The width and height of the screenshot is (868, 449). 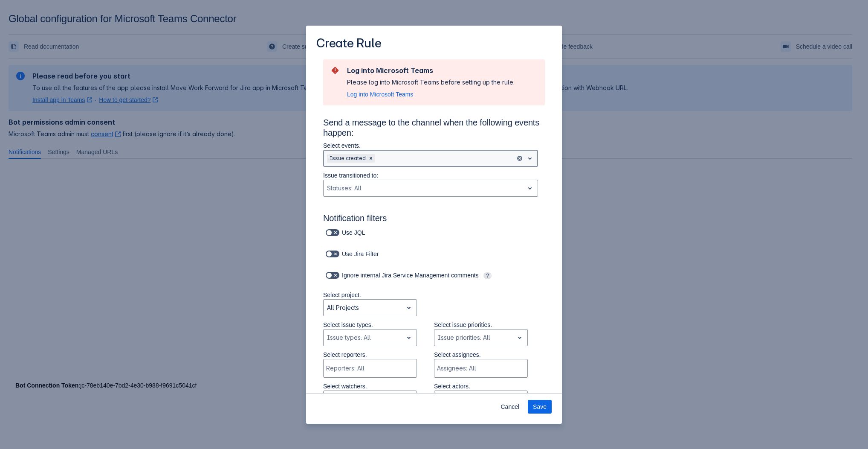 I want to click on button: Cancel, so click(x=510, y=407).